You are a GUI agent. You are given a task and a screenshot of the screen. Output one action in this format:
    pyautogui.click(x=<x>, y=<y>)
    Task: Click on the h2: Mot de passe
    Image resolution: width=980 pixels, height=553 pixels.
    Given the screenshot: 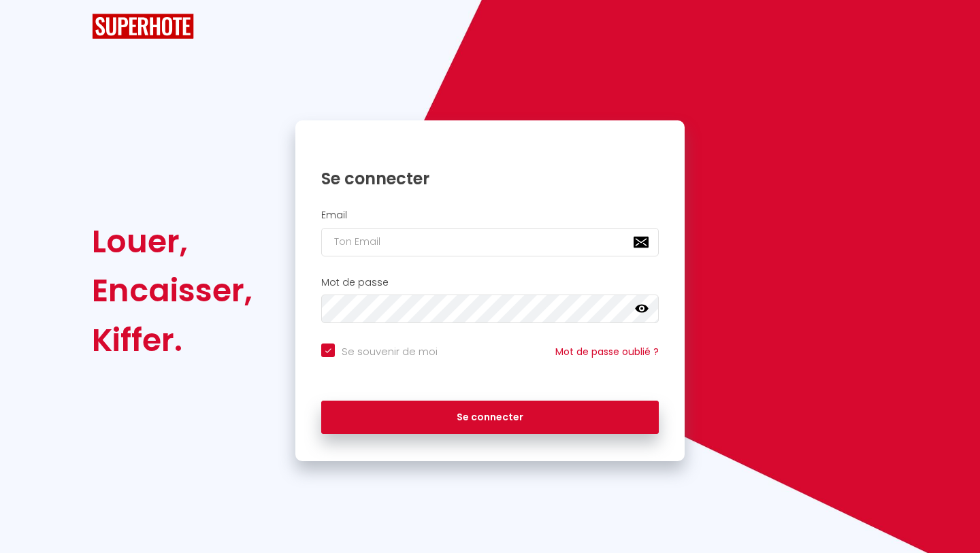 What is the action you would take?
    pyautogui.click(x=490, y=282)
    